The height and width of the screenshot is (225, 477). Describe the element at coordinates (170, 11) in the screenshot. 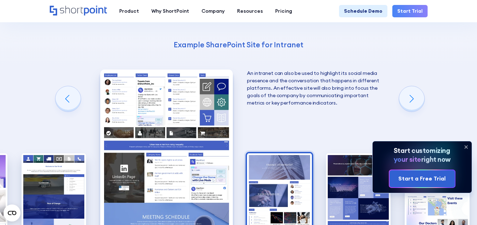

I see `div: Why ShortPoint` at that location.